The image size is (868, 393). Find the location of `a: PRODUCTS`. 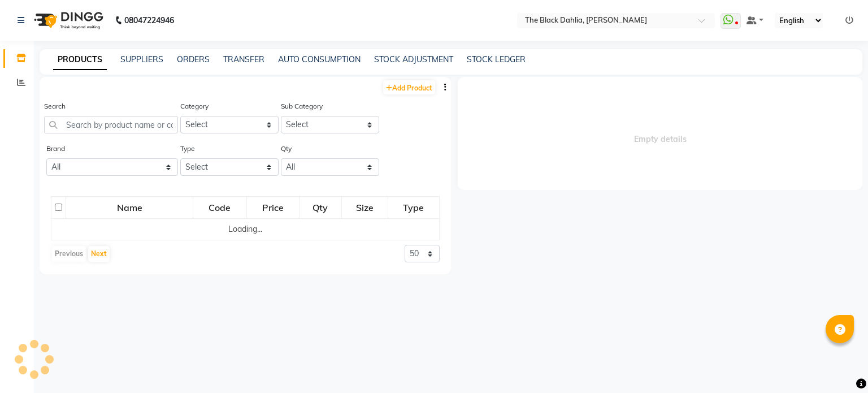

a: PRODUCTS is located at coordinates (79, 60).